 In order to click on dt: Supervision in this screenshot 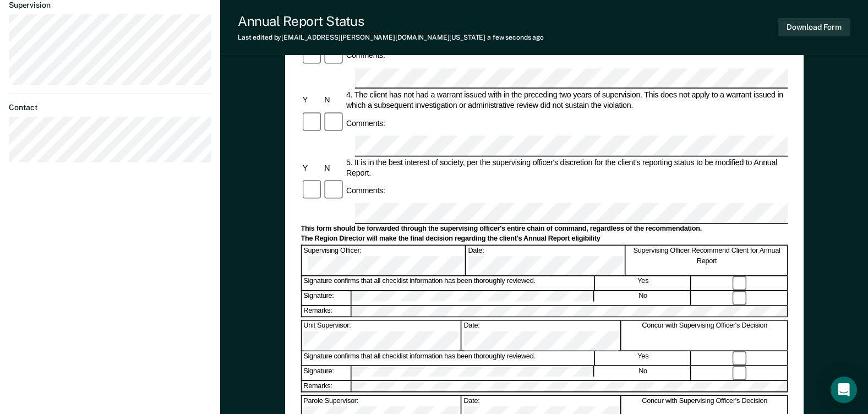, I will do `click(110, 5)`.